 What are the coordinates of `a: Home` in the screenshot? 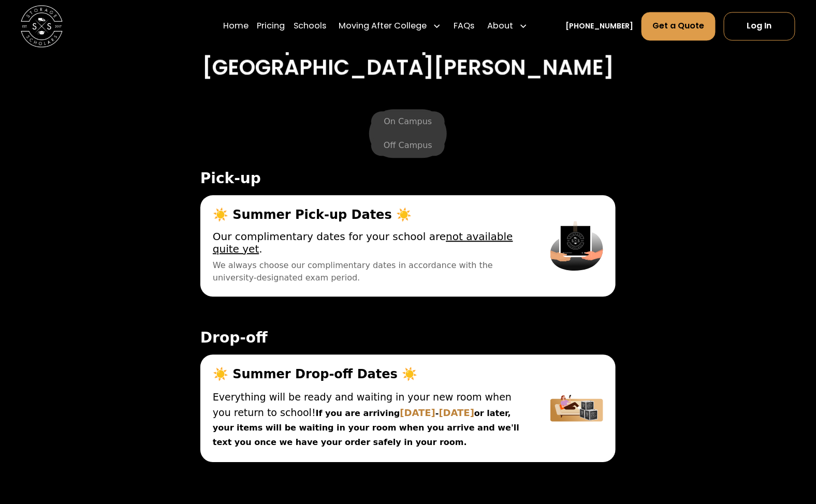 It's located at (236, 26).